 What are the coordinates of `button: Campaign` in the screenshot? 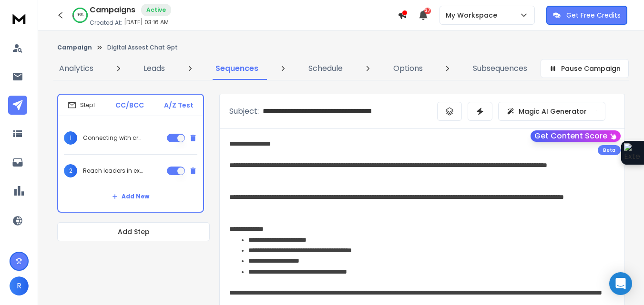 It's located at (74, 48).